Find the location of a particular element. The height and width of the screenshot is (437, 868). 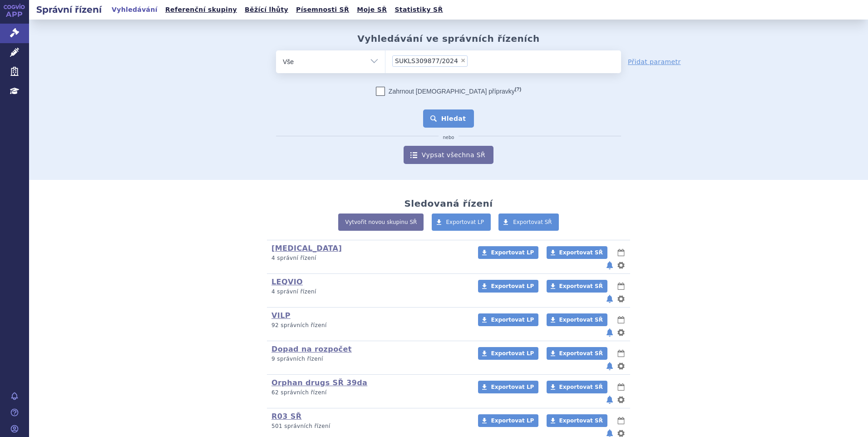

p: 62 správních řízení is located at coordinates (369, 392).